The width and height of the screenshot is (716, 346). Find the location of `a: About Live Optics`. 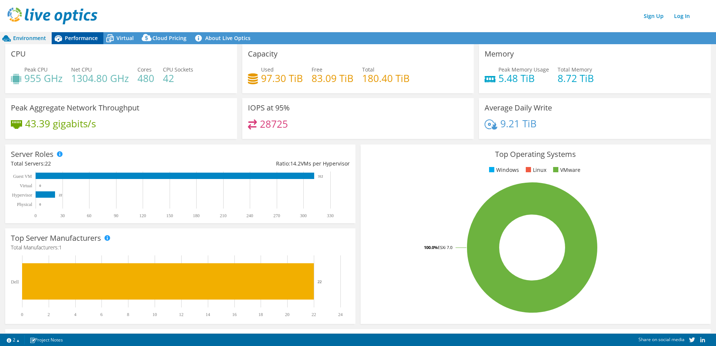

a: About Live Optics is located at coordinates (224, 38).